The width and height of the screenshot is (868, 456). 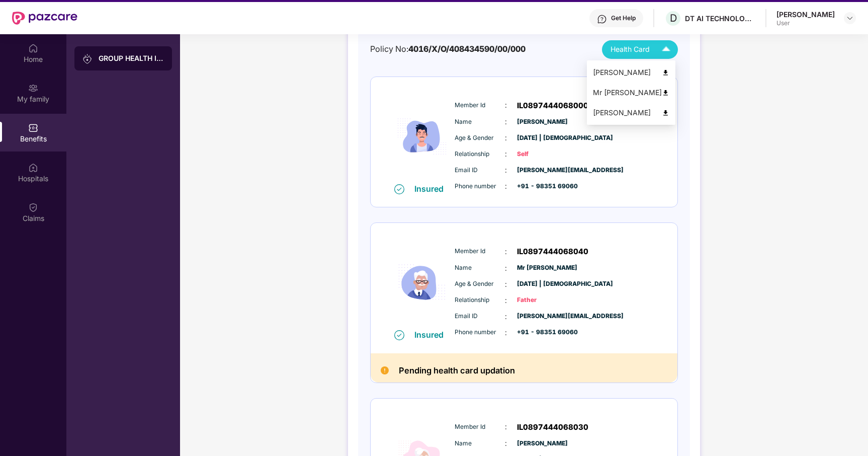 I want to click on h2: Pending health card updation, so click(x=457, y=371).